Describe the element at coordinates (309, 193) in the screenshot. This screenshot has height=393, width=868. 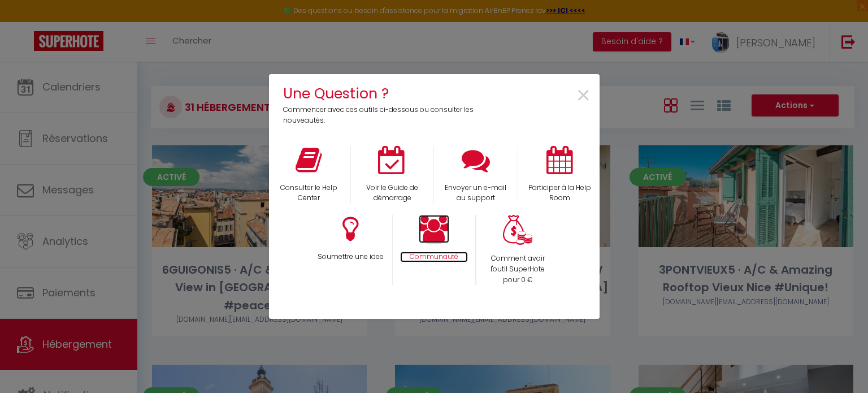
I see `p: Consulter le Help Center` at that location.